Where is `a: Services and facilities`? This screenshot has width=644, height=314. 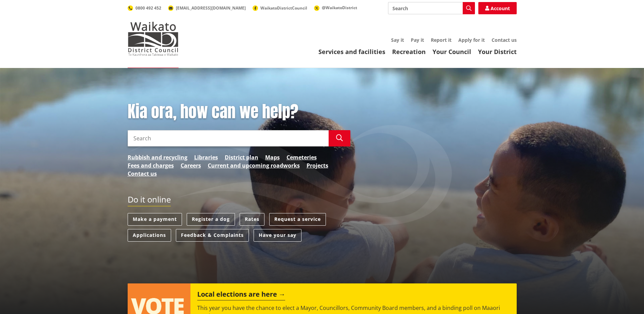
a: Services and facilities is located at coordinates (352, 51).